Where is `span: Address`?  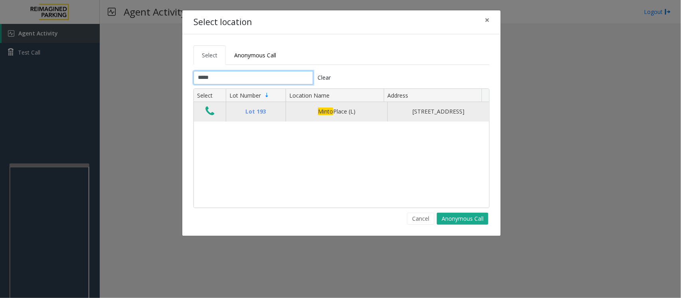
span: Address is located at coordinates (398, 95).